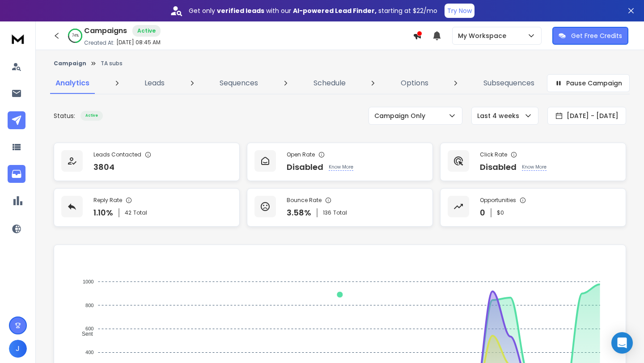 This screenshot has height=363, width=644. What do you see at coordinates (509, 83) in the screenshot?
I see `p: Subsequences` at bounding box center [509, 83].